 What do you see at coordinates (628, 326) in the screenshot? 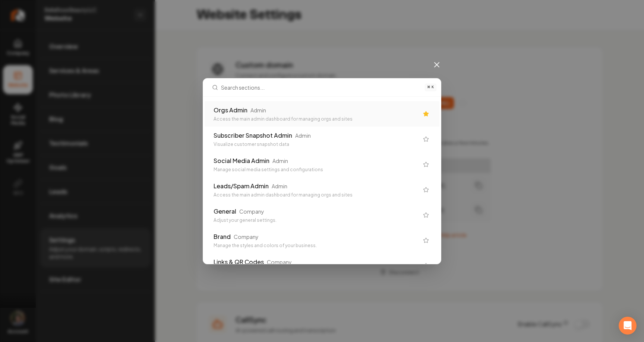
I see `div: Open Intercom Messenger` at bounding box center [628, 326].